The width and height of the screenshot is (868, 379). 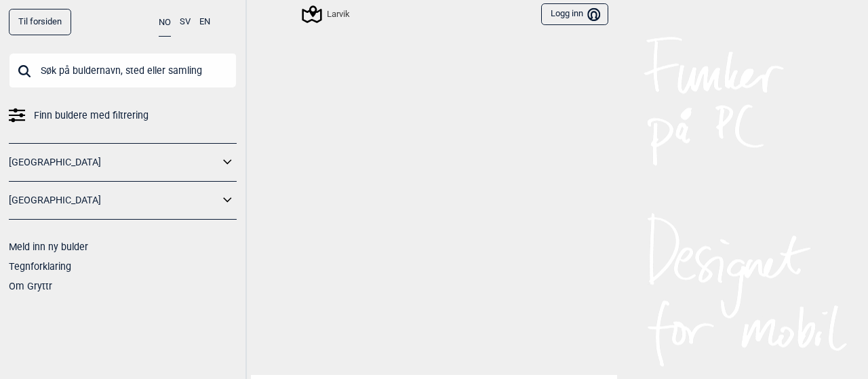 I want to click on div: Larvik, so click(x=327, y=15).